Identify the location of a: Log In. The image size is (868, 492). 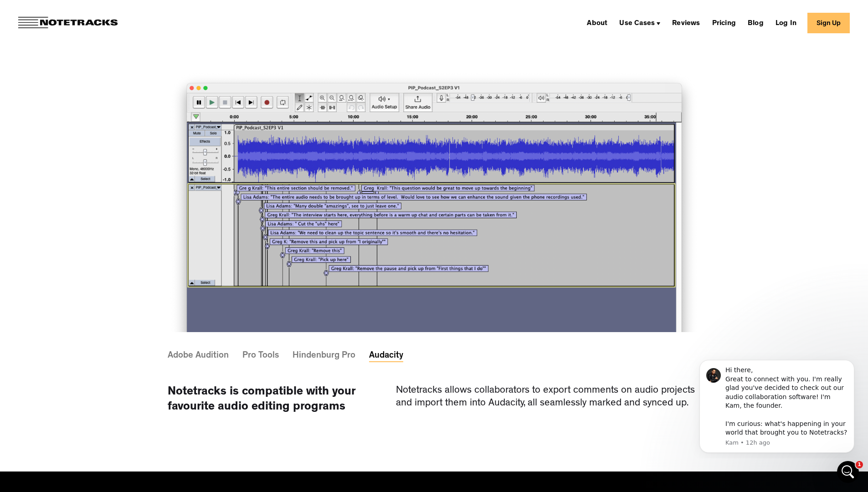
(786, 23).